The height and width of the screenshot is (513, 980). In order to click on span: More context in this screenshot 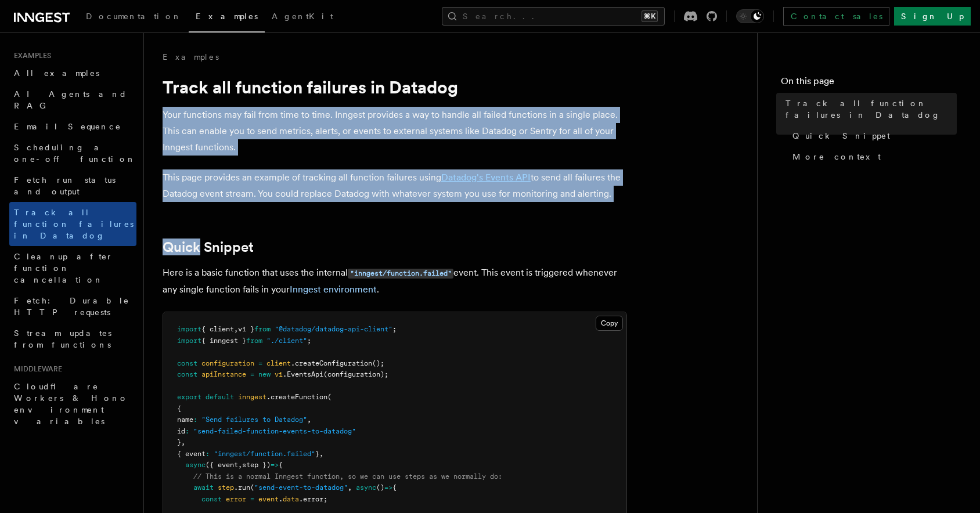, I will do `click(837, 157)`.